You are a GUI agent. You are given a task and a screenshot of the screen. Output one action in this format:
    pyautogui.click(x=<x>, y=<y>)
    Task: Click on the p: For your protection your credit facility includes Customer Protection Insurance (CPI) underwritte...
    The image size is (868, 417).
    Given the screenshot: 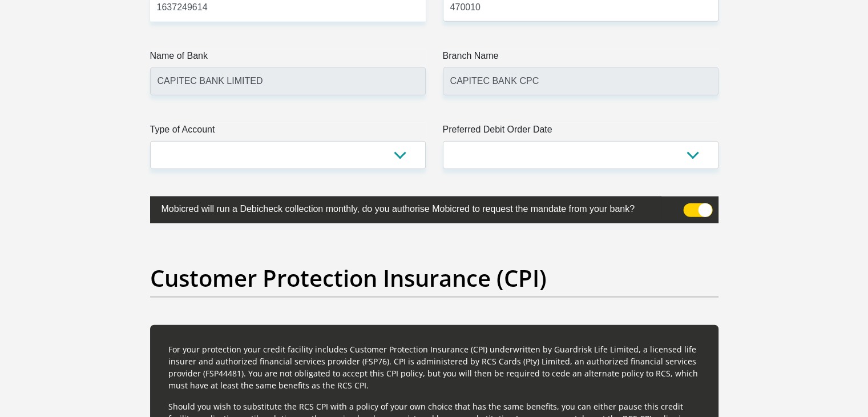 What is the action you would take?
    pyautogui.click(x=435, y=367)
    